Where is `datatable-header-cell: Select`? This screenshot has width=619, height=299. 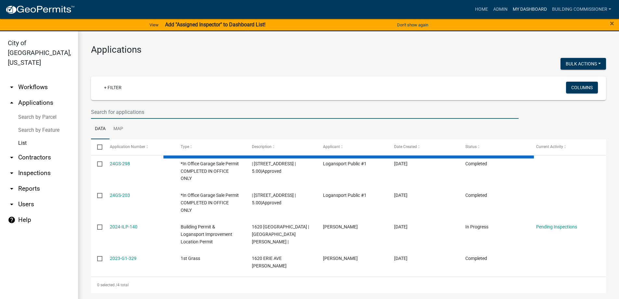
datatable-header-cell: Select is located at coordinates (97, 147).